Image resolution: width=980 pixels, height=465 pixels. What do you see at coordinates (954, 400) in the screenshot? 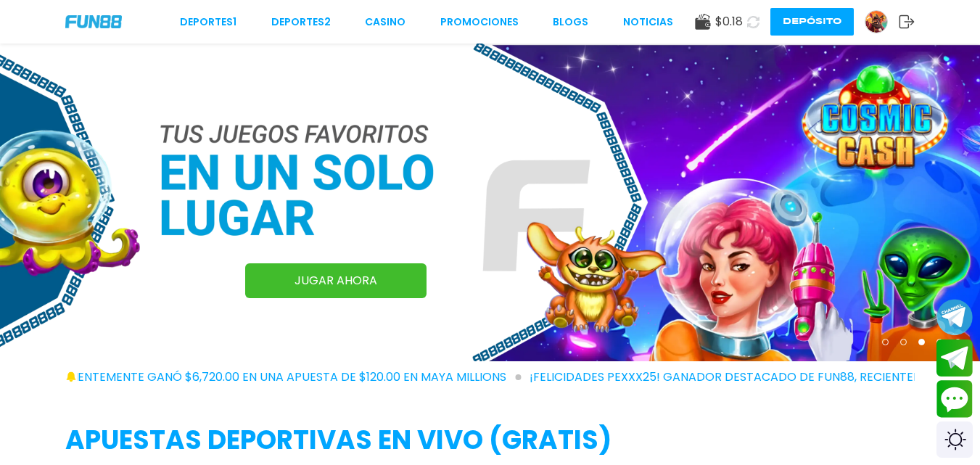
I see `button: Contact customer service` at bounding box center [954, 400].